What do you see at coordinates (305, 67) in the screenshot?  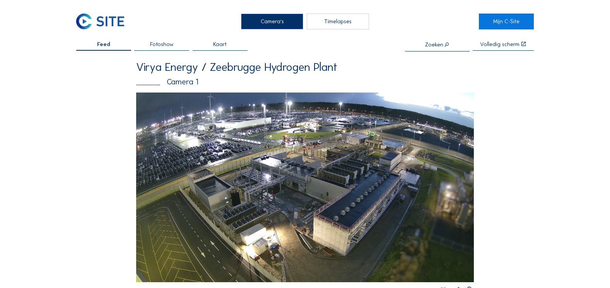 I see `div: Virya Energy / Zeebrugge Hydrogen Plant` at bounding box center [305, 67].